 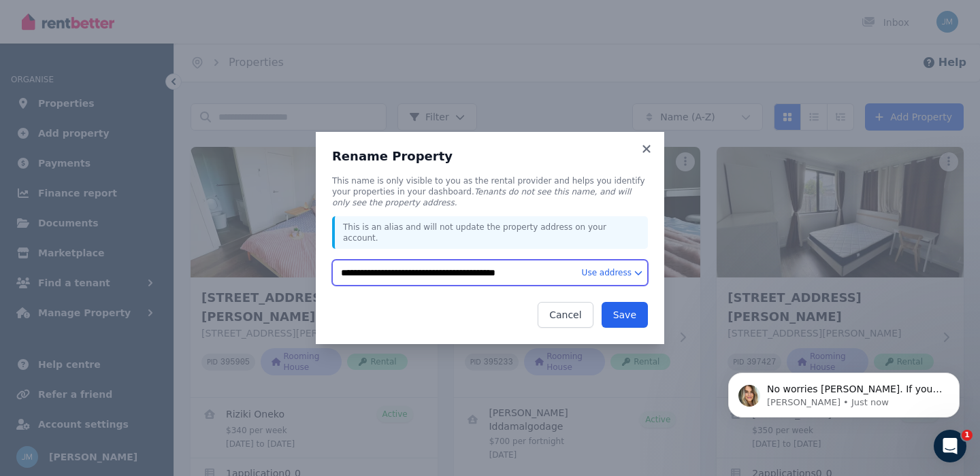 I want to click on span: 1, so click(x=967, y=436).